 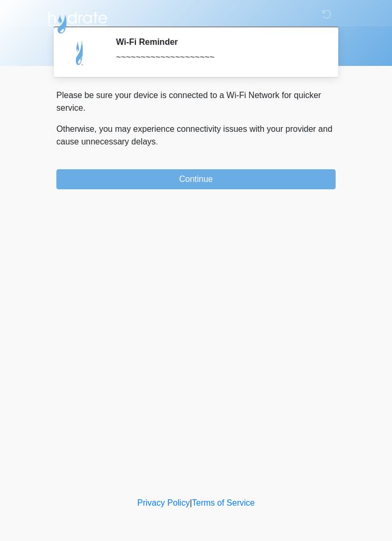 I want to click on img: Hydrate IV Bar - Chandler Logo, so click(x=78, y=21).